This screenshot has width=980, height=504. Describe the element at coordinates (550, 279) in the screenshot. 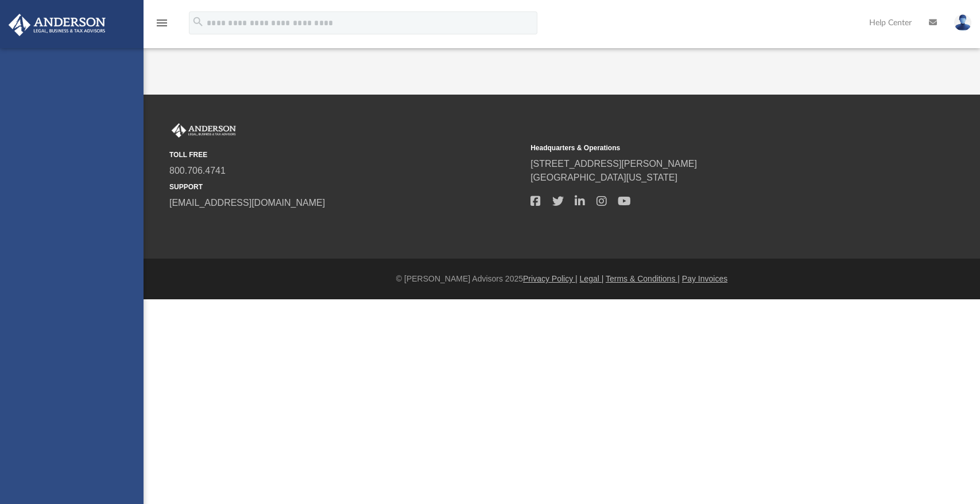

I see `a: Privacy Policy |` at that location.